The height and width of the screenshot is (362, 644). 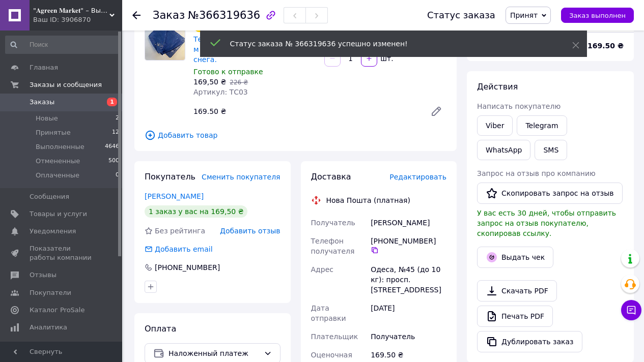 What do you see at coordinates (497, 87) in the screenshot?
I see `span: Действия` at bounding box center [497, 87].